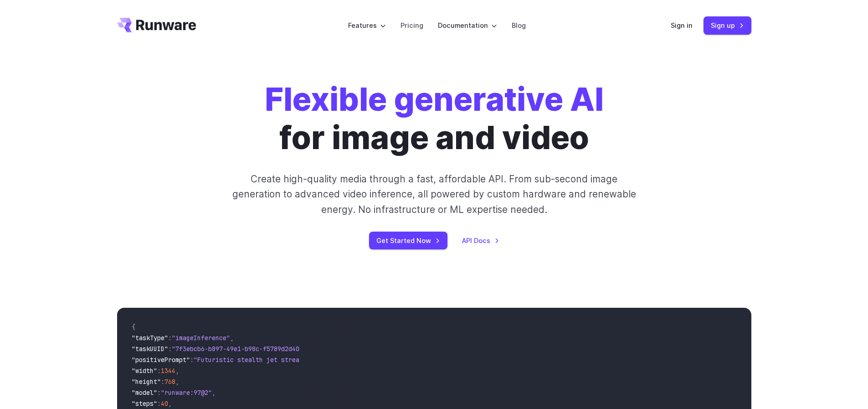  I want to click on a: API Docs, so click(481, 240).